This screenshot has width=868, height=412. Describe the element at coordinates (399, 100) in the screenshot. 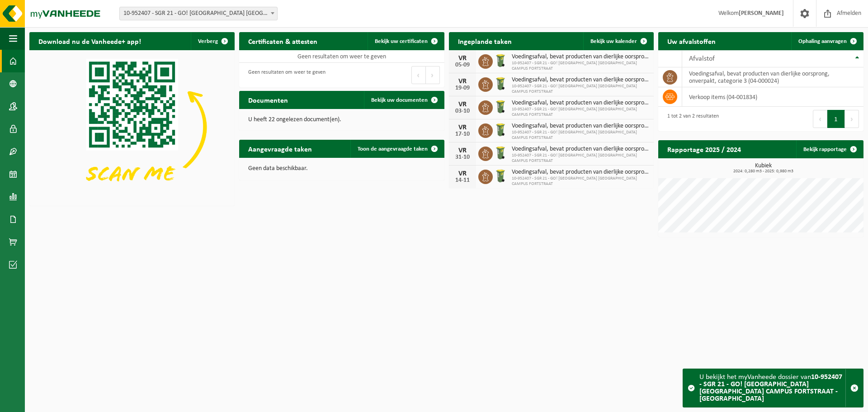

I see `span: Bekijk uw documenten` at that location.